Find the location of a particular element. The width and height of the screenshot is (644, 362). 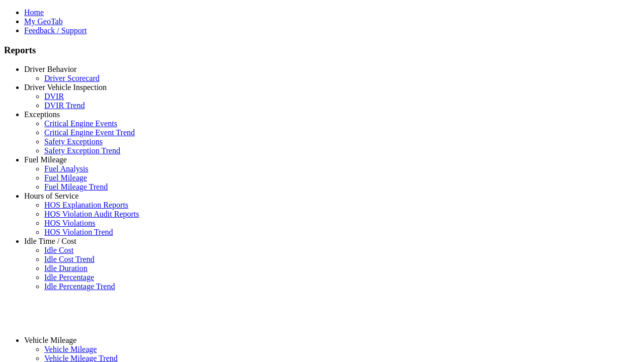

a: Driver Vehicle Inspection is located at coordinates (66, 87).